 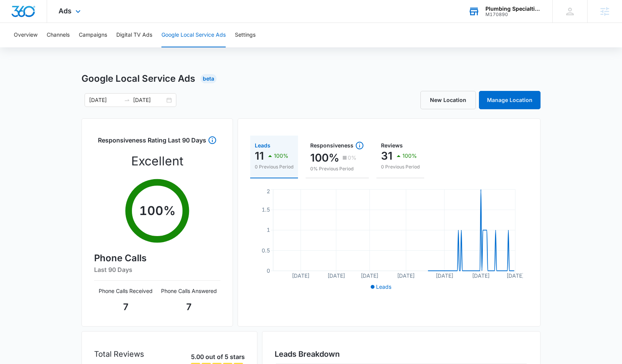 What do you see at coordinates (65, 11) in the screenshot?
I see `span: Ads` at bounding box center [65, 11].